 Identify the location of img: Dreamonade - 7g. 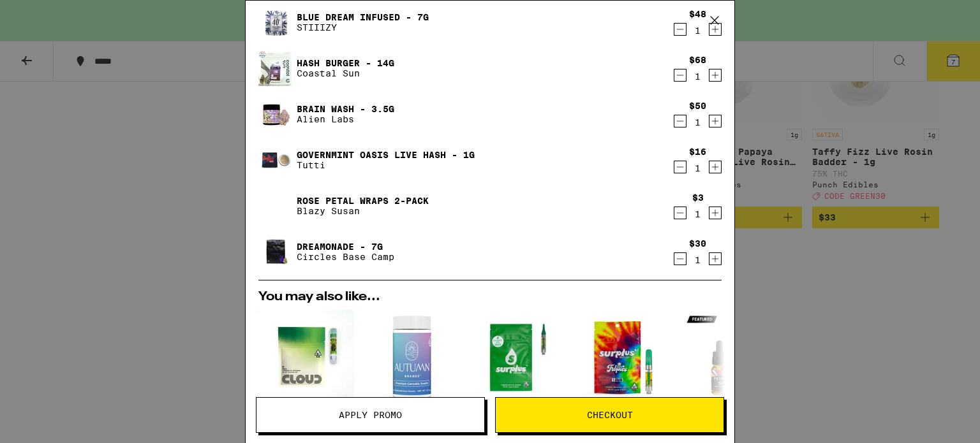
(276, 252).